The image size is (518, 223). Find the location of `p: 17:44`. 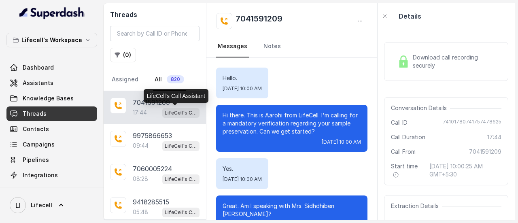

p: 17:44 is located at coordinates (140, 113).